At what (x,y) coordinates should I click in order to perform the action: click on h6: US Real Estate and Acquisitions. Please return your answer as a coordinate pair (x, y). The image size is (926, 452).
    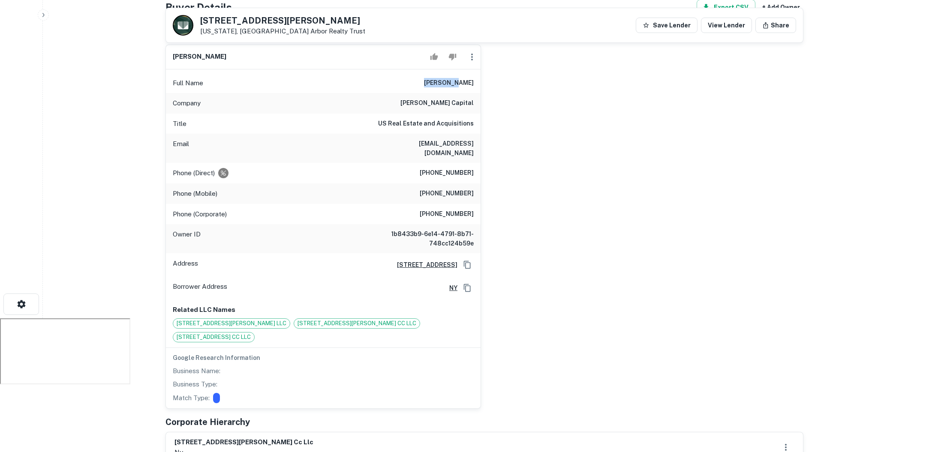
    Looking at the image, I should click on (426, 124).